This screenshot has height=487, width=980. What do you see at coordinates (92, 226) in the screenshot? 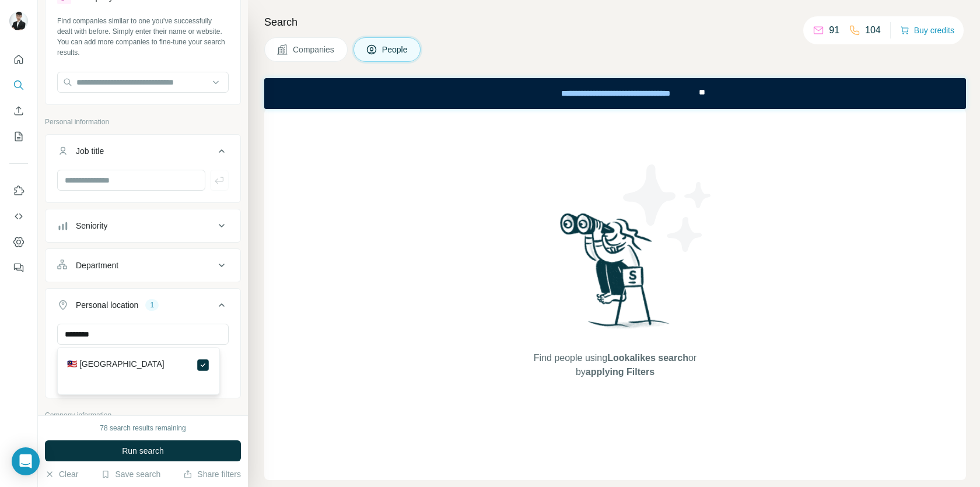
I see `div: Seniority` at bounding box center [92, 226].